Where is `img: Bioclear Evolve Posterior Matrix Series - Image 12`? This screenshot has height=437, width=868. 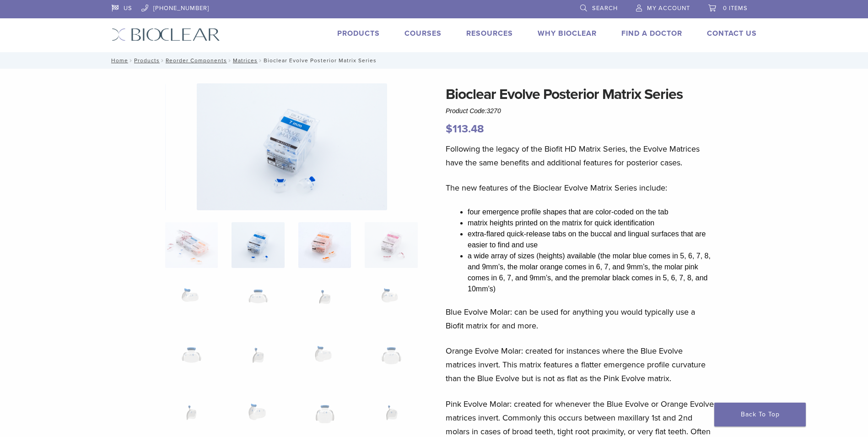
img: Bioclear Evolve Posterior Matrix Series - Image 12 is located at coordinates (391, 361).